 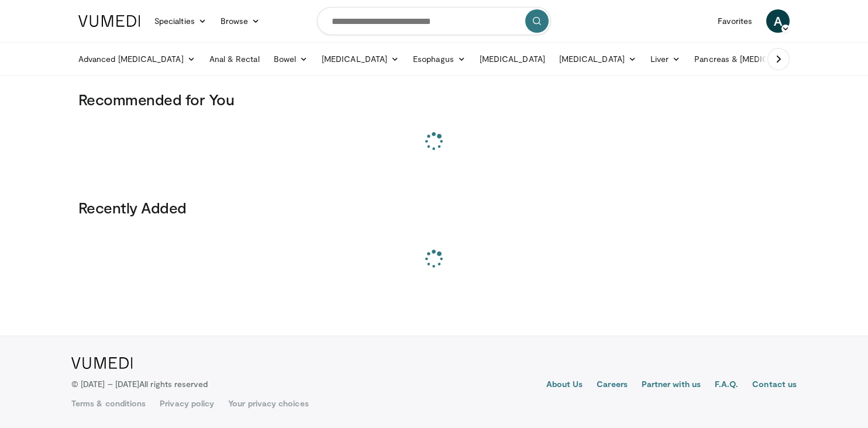 I want to click on a: About Us, so click(x=565, y=385).